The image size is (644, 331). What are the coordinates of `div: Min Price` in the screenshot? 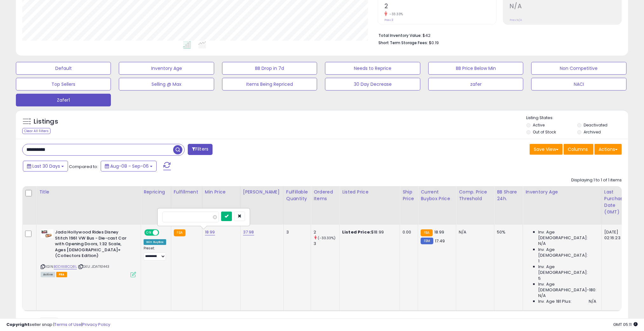 It's located at (221, 192).